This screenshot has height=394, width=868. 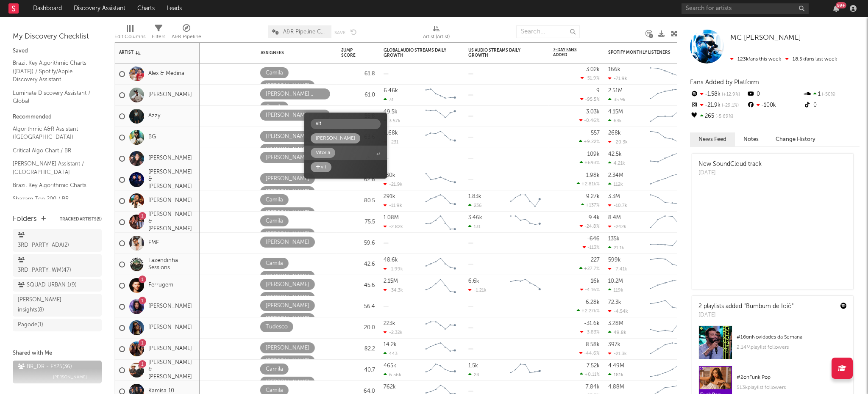 I want to click on div: 291k, so click(x=390, y=197).